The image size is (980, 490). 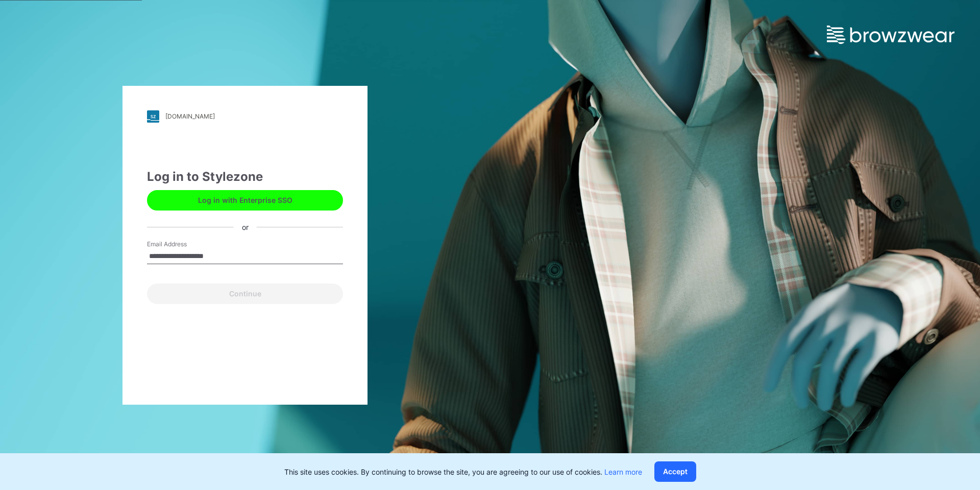 I want to click on div: or, so click(x=245, y=227).